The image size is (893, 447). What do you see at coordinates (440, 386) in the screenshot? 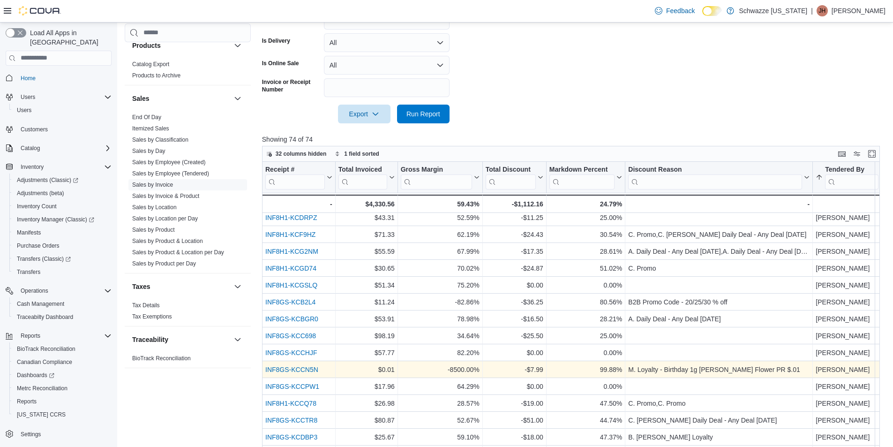
I see `div: 64.29%` at bounding box center [440, 386].